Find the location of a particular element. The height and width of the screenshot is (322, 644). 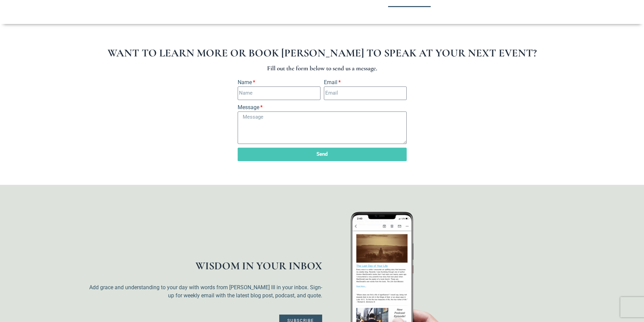

label: Email is located at coordinates (332, 82).